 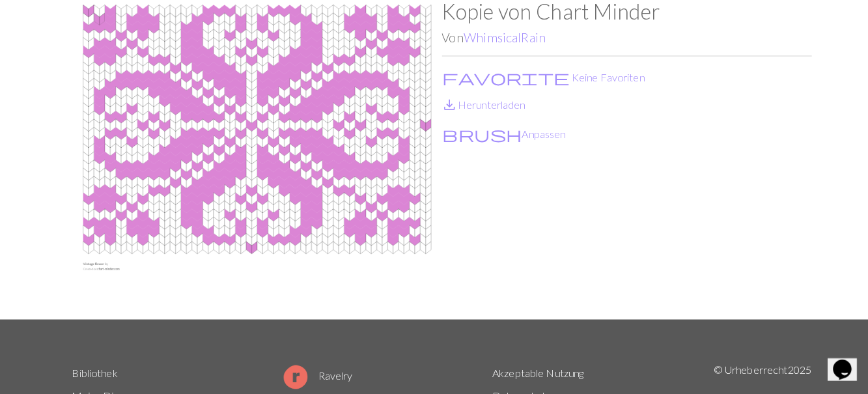 I want to click on font: Akzeptable Nutzung, so click(x=528, y=373).